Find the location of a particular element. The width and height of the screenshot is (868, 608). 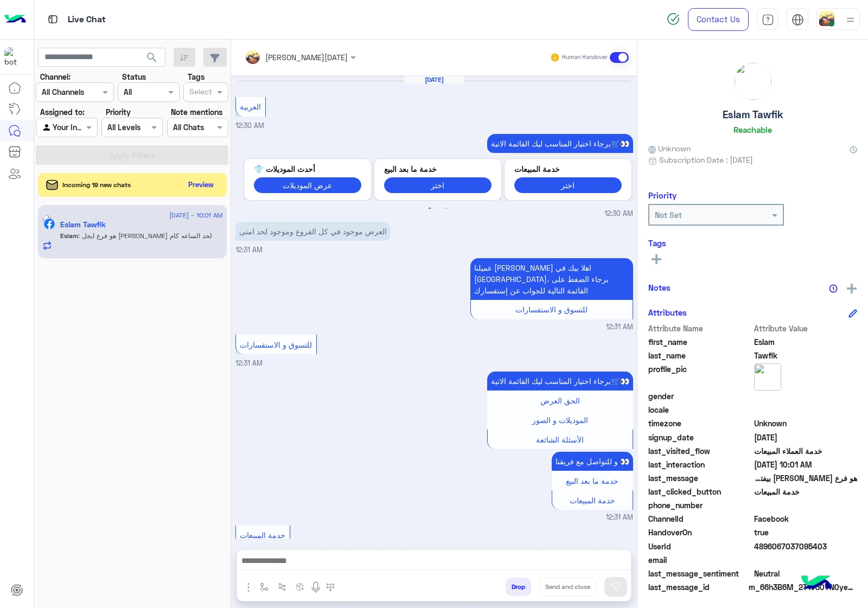

button: 2 of 2 is located at coordinates (446, 208).